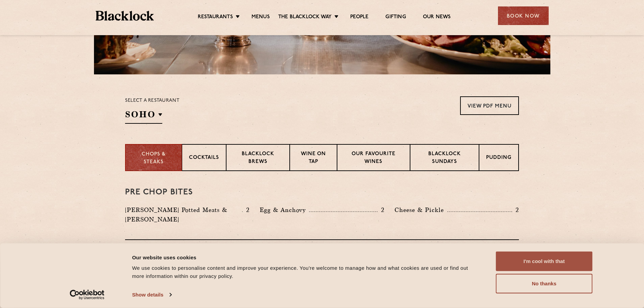 This screenshot has width=644, height=308. What do you see at coordinates (544, 261) in the screenshot?
I see `button: I'm cool with that` at bounding box center [544, 261].